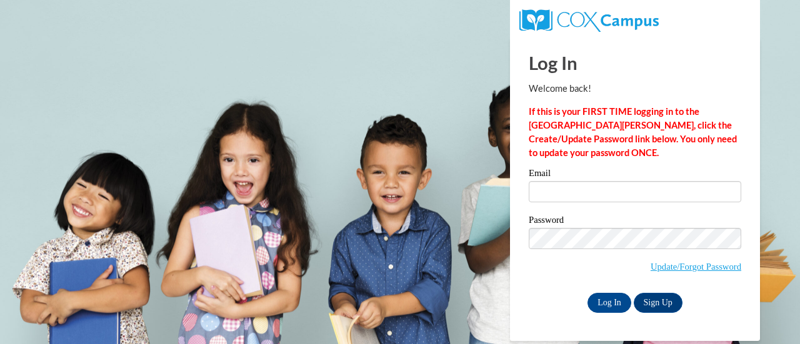 This screenshot has width=800, height=344. I want to click on a: COX Campus, so click(589, 19).